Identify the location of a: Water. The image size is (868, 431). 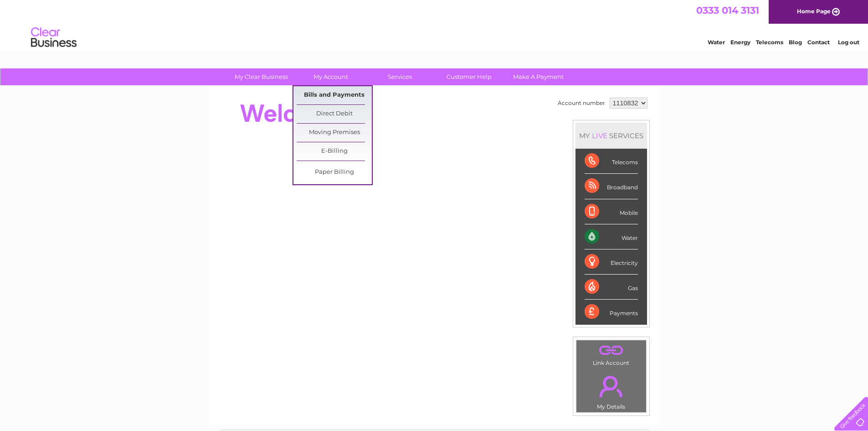
(717, 42).